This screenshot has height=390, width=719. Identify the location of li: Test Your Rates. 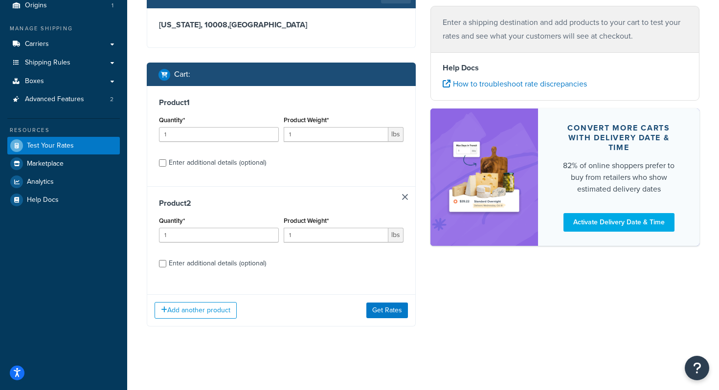
(64, 146).